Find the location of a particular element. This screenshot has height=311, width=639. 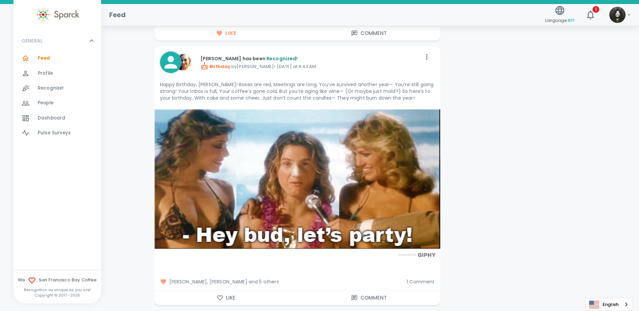

img: Sparck logo is located at coordinates (57, 14).